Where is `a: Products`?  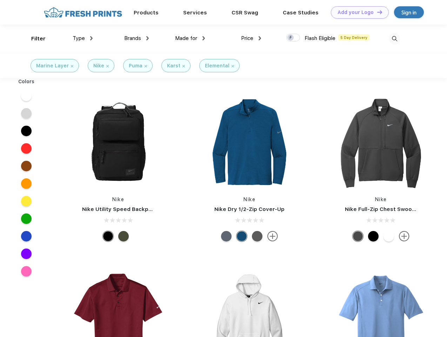
a: Products is located at coordinates (146, 13).